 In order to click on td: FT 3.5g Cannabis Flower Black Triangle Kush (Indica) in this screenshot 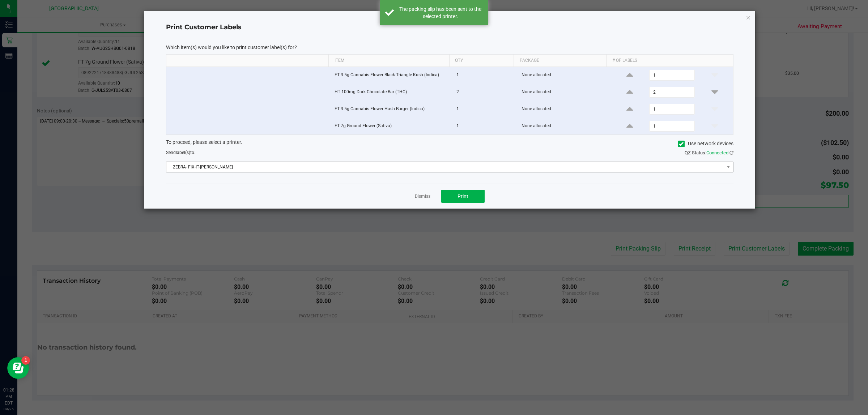, I will do `click(391, 75)`.